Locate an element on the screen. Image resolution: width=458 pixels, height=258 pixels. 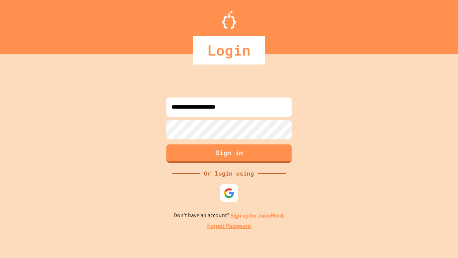
img: Logo.svg is located at coordinates (229, 20).